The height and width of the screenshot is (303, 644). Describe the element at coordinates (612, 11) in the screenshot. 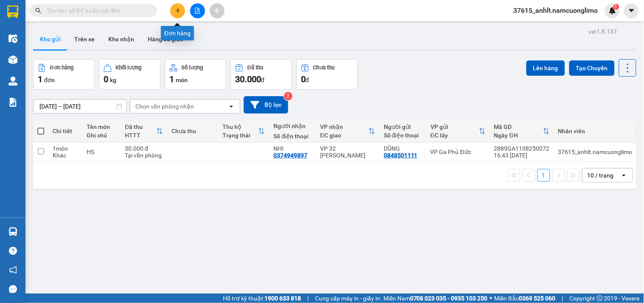

I see `img: icon-new-feature` at that location.